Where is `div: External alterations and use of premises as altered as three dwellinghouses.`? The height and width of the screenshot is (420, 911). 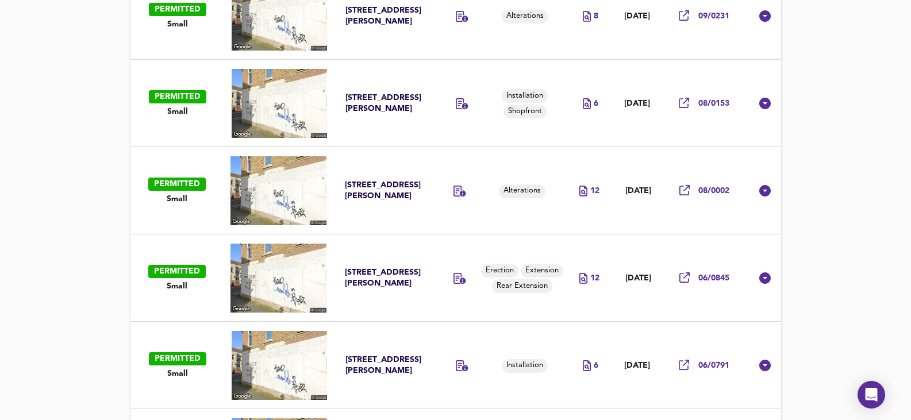 div: External alterations and use of premises as altered as three dwellinghouses. is located at coordinates (460, 192).